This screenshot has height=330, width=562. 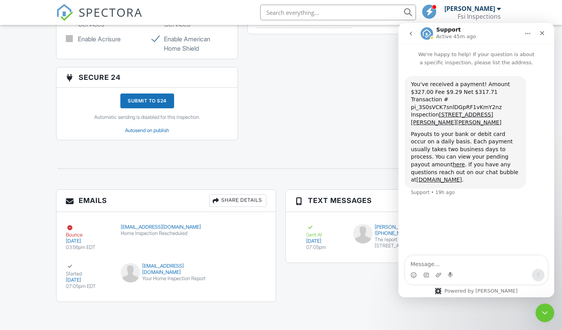 What do you see at coordinates (190, 44) in the screenshot?
I see `label: Enable American Home Shield` at bounding box center [190, 44].